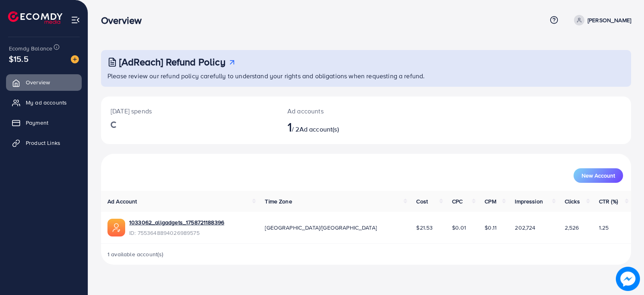 The width and height of the screenshot is (644, 295). Describe the element at coordinates (35, 17) in the screenshot. I see `img: logo` at that location.